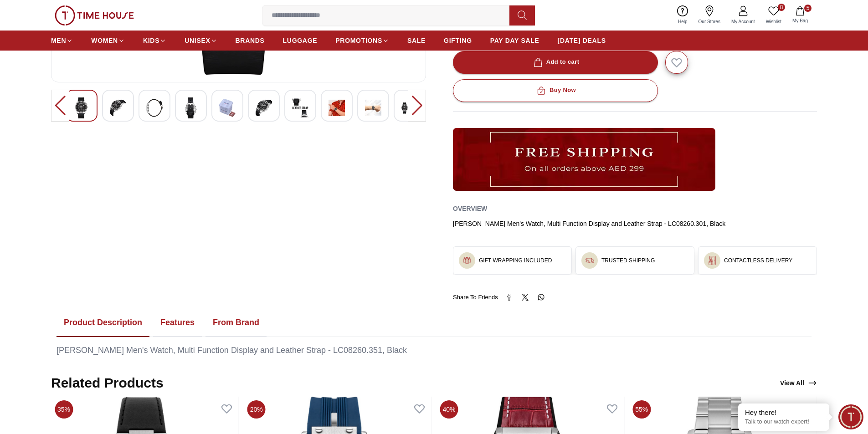  What do you see at coordinates (800, 21) in the screenshot?
I see `span: My Bag` at bounding box center [800, 21].